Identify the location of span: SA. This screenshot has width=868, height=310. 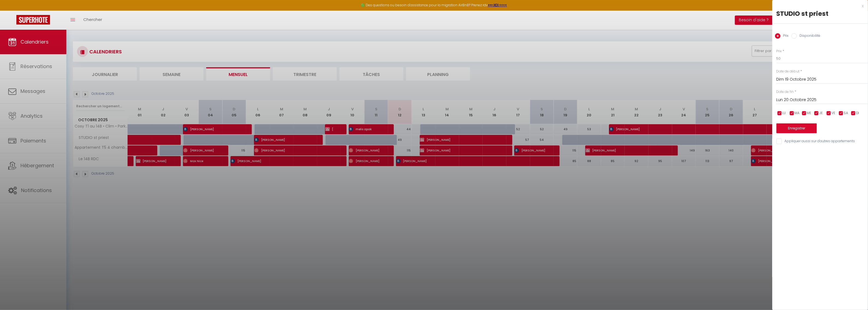
(846, 113).